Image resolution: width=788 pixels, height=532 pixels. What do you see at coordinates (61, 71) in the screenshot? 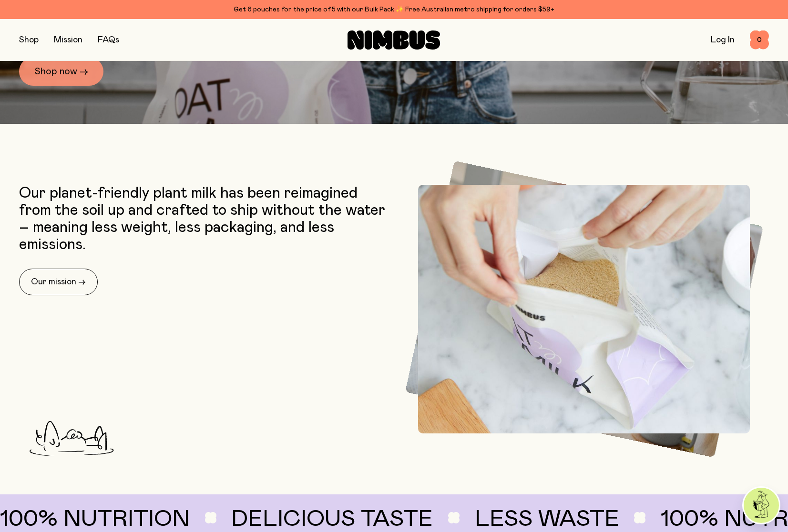
I see `a: Shop now →` at bounding box center [61, 71].